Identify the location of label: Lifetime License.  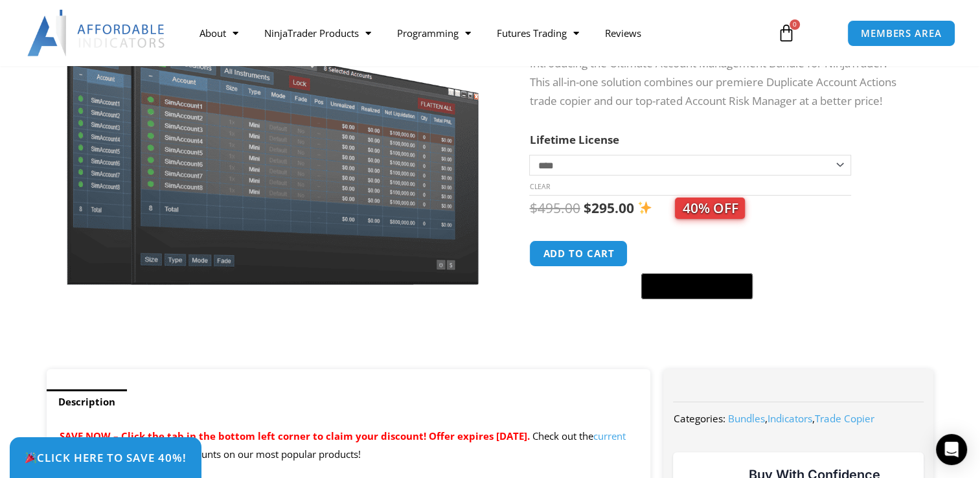
(574, 139).